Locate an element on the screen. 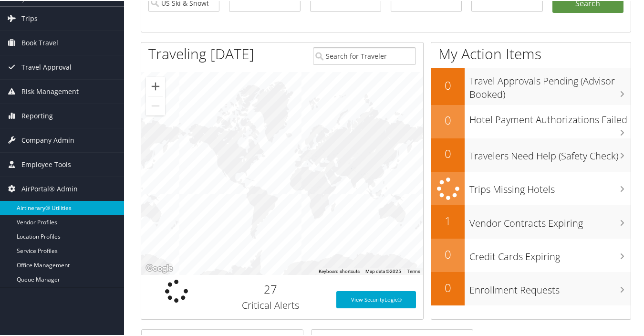  button: Keyboard shortcuts is located at coordinates (340, 271).